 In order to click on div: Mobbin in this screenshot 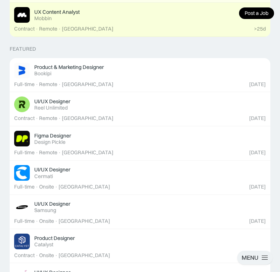, I will do `click(43, 18)`.